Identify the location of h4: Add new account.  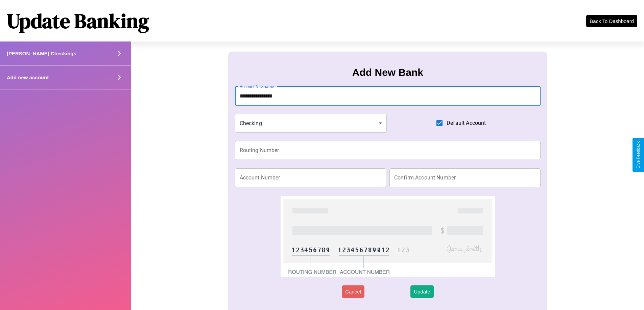
(28, 77).